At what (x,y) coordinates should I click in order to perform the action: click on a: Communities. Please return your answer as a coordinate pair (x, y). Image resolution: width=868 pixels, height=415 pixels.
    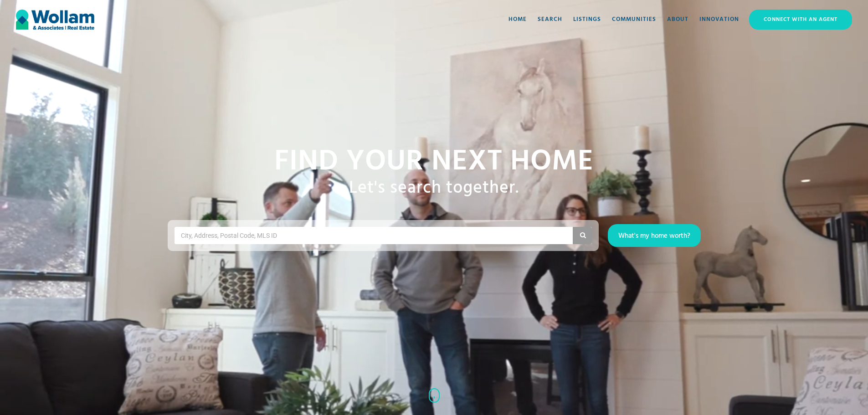
    Looking at the image, I should click on (633, 19).